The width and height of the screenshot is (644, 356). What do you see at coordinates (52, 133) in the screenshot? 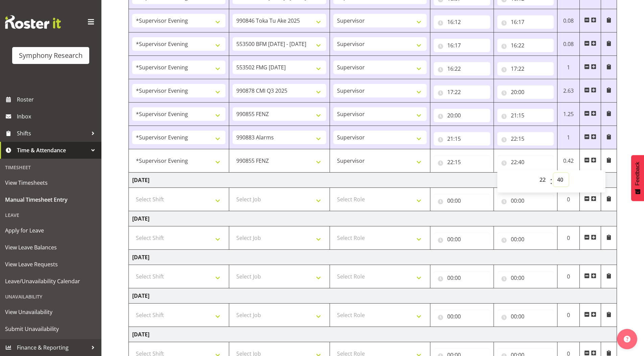
I see `span: Shifts` at bounding box center [52, 133].